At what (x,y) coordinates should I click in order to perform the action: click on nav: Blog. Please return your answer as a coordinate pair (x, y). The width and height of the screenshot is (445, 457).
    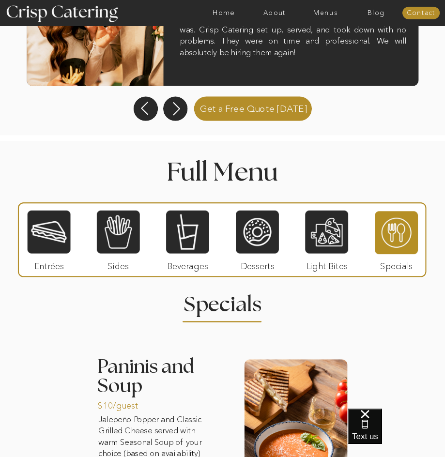
    Looking at the image, I should click on (376, 13).